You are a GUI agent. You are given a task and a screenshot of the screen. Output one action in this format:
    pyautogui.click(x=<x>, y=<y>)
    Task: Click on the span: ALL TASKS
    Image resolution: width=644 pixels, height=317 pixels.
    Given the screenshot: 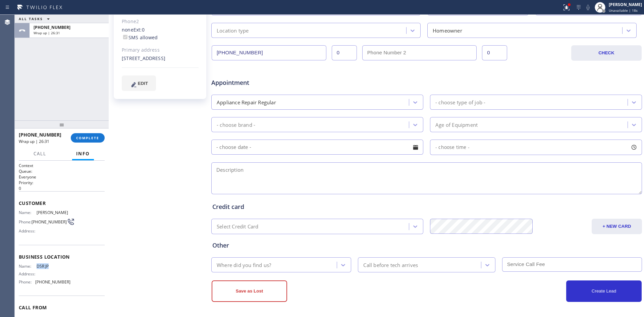 What is the action you would take?
    pyautogui.click(x=31, y=19)
    